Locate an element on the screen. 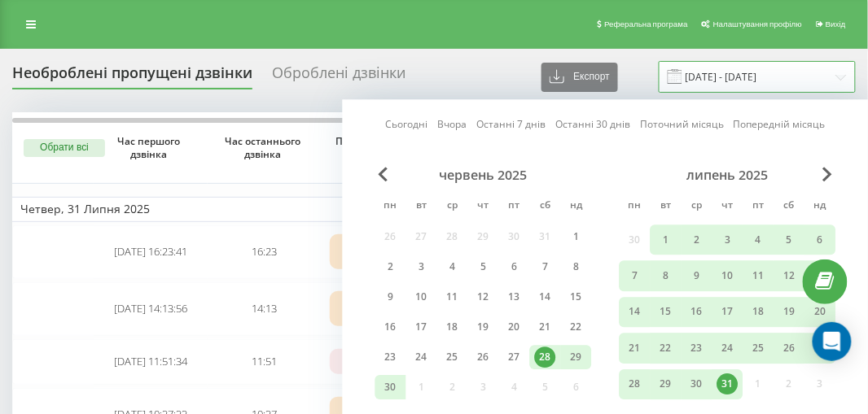  button: Обрати всі is located at coordinates (64, 148).